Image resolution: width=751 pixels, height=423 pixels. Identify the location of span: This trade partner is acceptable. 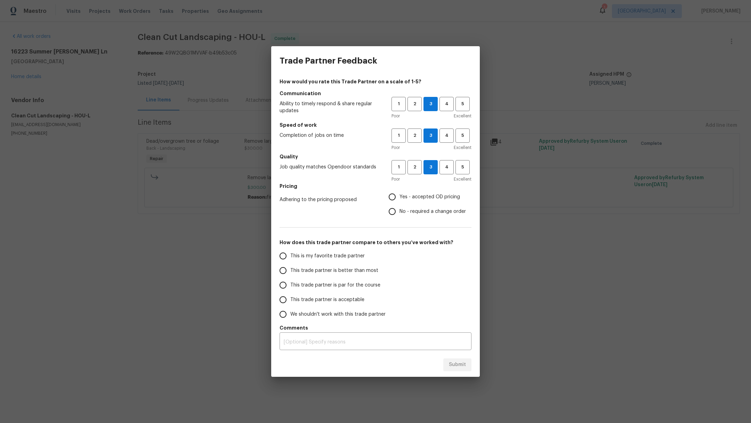
(327, 300).